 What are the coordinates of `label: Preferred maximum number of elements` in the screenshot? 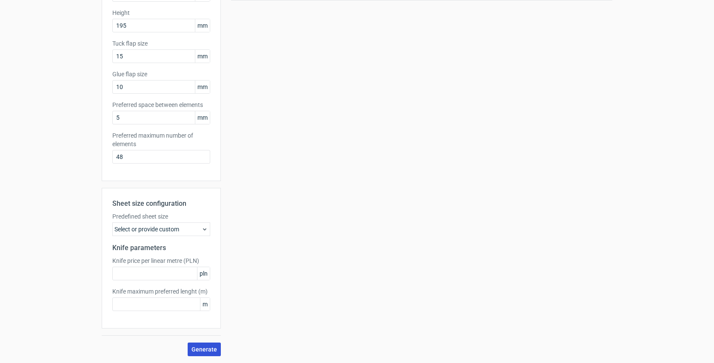 It's located at (161, 140).